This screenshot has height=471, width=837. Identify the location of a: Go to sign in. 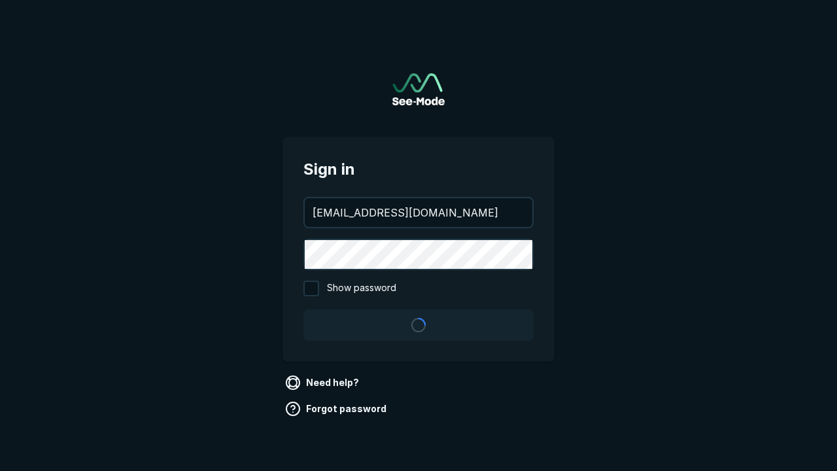
(419, 89).